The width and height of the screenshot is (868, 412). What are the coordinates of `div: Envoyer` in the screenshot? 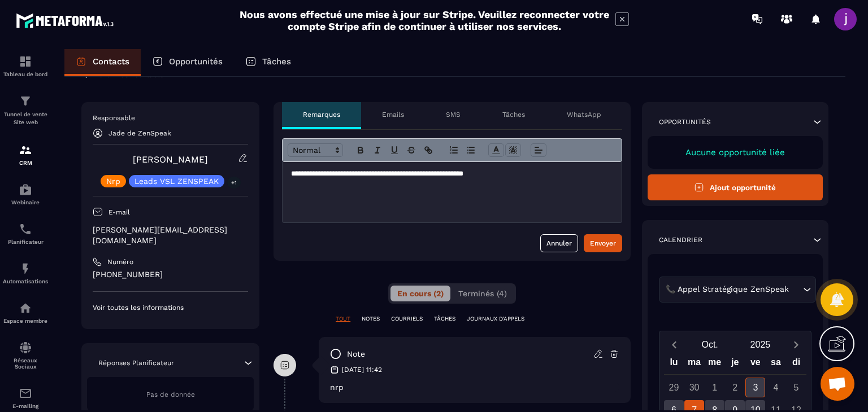 It's located at (603, 243).